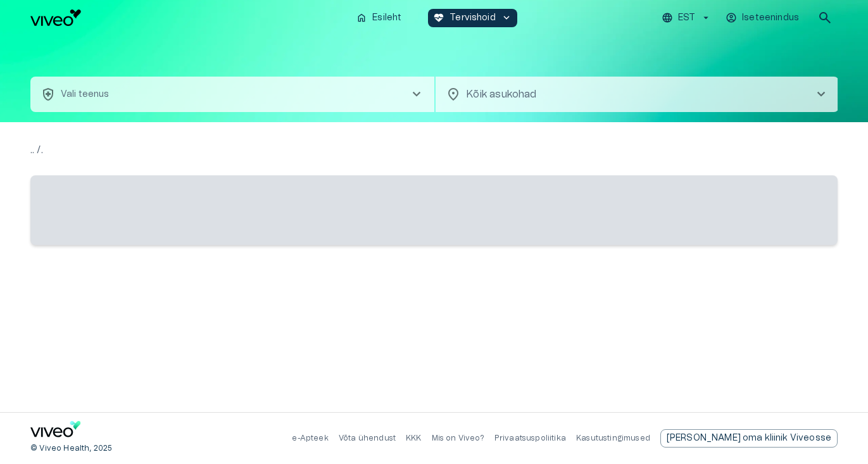 The height and width of the screenshot is (464, 868). I want to click on span: health_and_safety, so click(48, 94).